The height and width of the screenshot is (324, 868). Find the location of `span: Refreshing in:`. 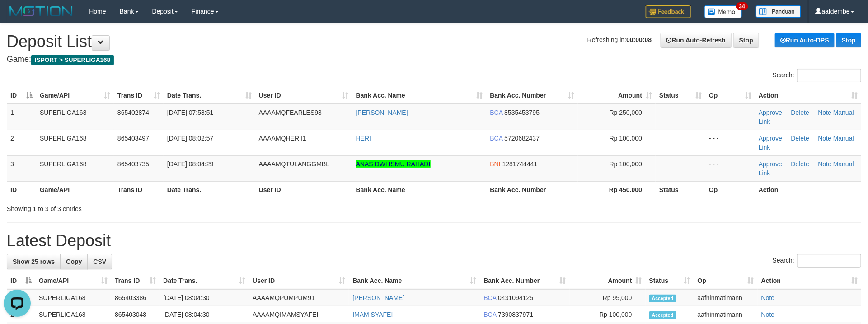

span: Refreshing in: is located at coordinates (619, 40).